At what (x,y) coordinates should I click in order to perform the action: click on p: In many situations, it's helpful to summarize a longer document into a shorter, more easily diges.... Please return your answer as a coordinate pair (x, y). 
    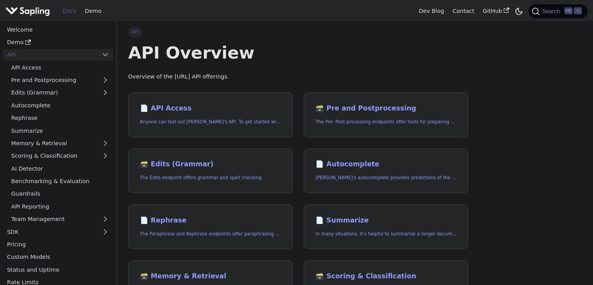
    Looking at the image, I should click on (386, 234).